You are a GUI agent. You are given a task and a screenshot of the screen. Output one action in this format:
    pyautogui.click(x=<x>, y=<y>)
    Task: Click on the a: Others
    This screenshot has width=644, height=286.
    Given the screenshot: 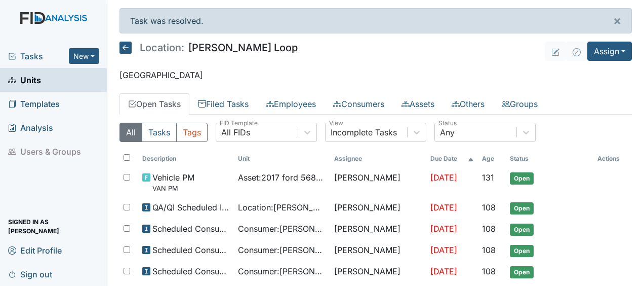 What is the action you would take?
    pyautogui.click(x=468, y=104)
    